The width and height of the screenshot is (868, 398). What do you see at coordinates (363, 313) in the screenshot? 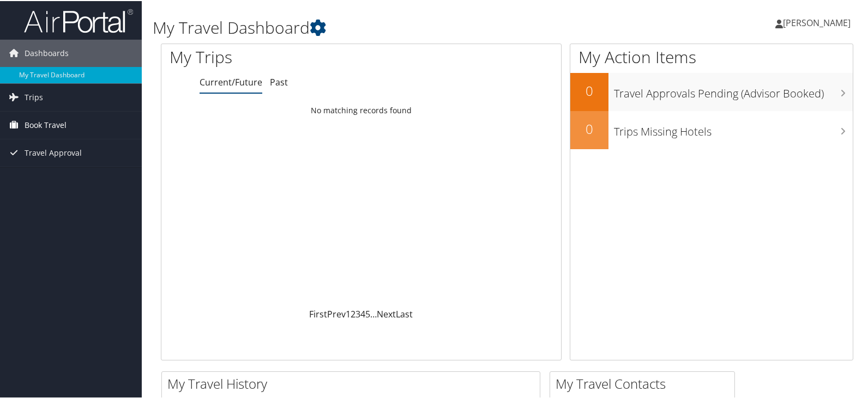
I see `a: 4` at bounding box center [363, 313].